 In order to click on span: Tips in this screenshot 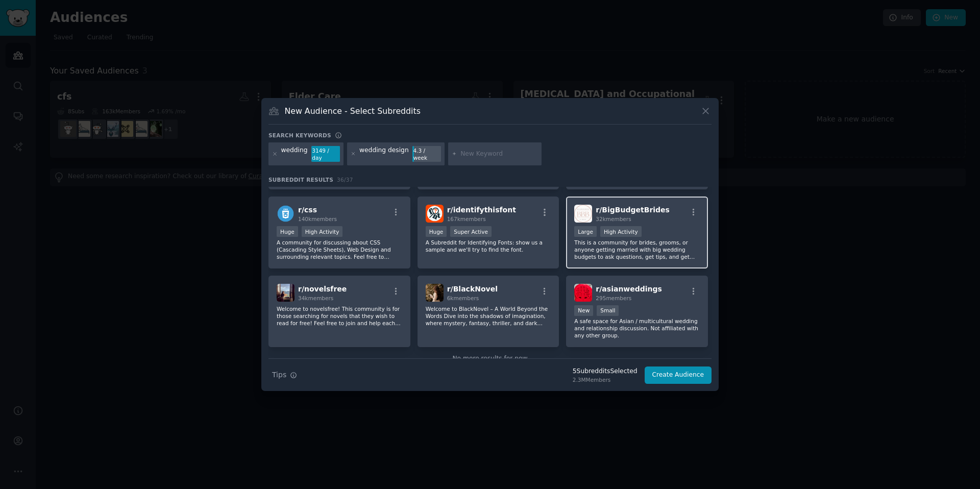, I will do `click(279, 374)`.